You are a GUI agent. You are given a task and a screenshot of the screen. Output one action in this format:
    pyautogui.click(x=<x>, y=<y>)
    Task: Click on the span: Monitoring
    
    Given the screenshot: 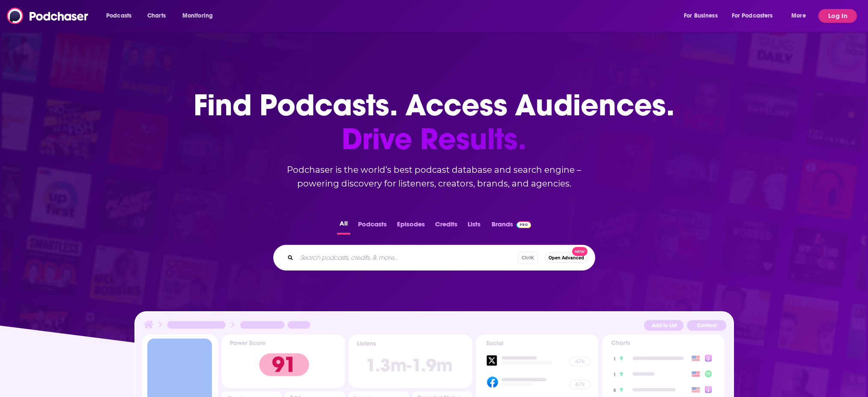 What is the action you would take?
    pyautogui.click(x=197, y=16)
    